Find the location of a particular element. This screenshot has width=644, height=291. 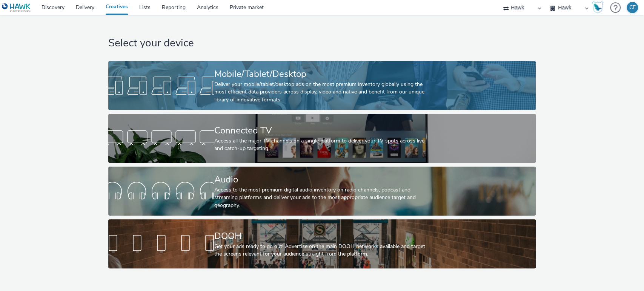

div: Access all the major TV channels on a single platform to deliver your TV spots across live and ca... is located at coordinates (320, 145).